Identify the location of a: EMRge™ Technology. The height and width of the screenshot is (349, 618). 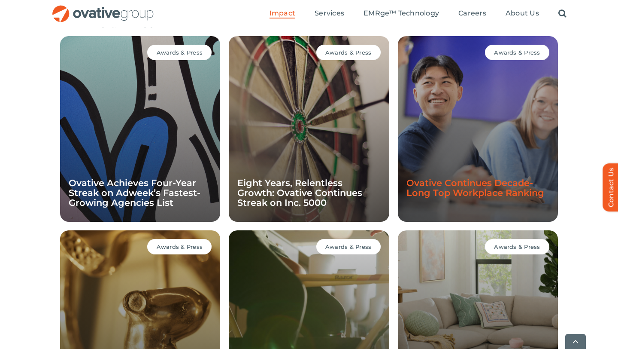
(401, 14).